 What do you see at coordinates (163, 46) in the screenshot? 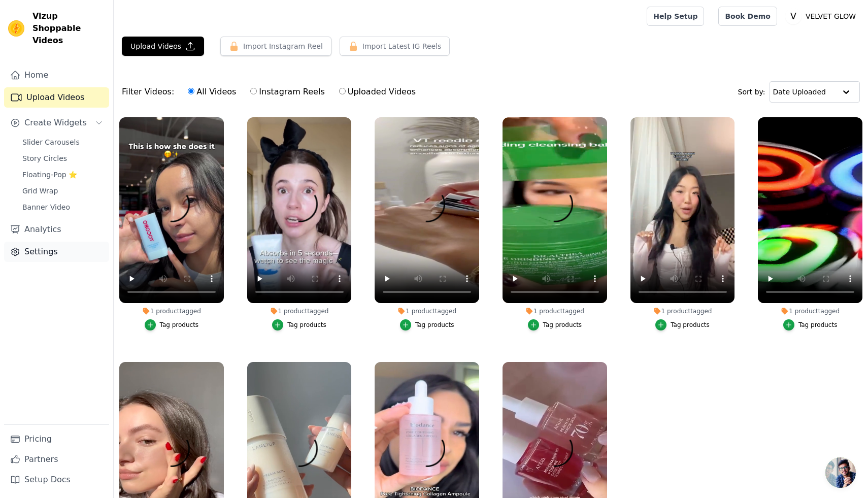
I see `button: Upload Videos` at bounding box center [163, 46].